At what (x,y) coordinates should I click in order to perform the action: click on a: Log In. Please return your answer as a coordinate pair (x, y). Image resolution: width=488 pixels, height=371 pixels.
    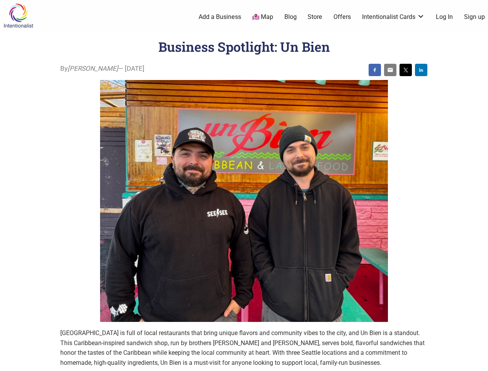
    Looking at the image, I should click on (445, 17).